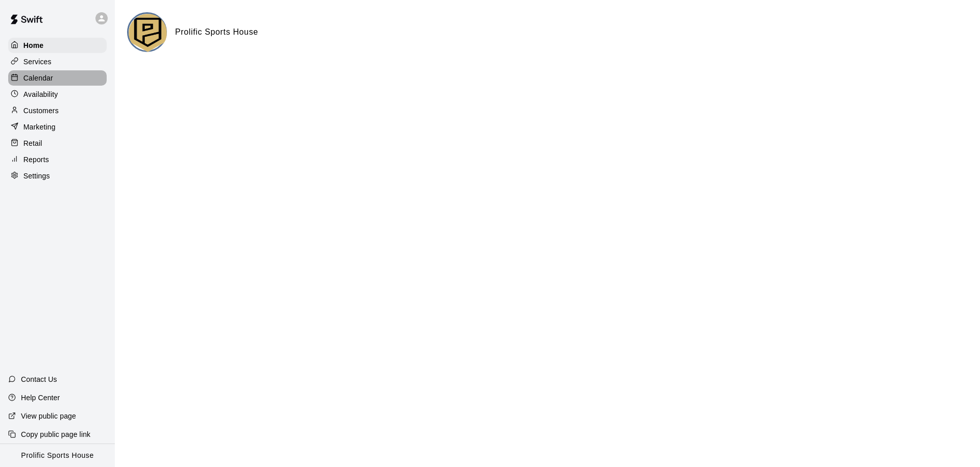  What do you see at coordinates (33, 45) in the screenshot?
I see `p: Home` at bounding box center [33, 45].